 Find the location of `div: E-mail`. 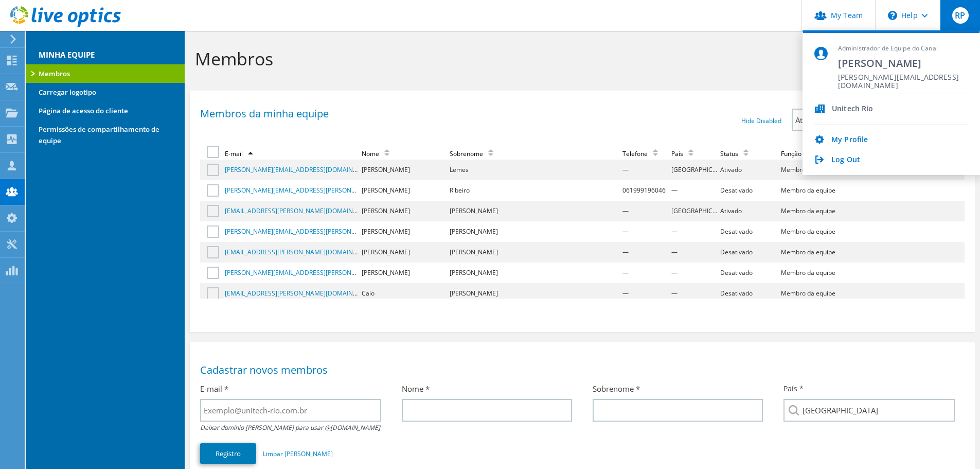

div: E-mail is located at coordinates (241, 153).